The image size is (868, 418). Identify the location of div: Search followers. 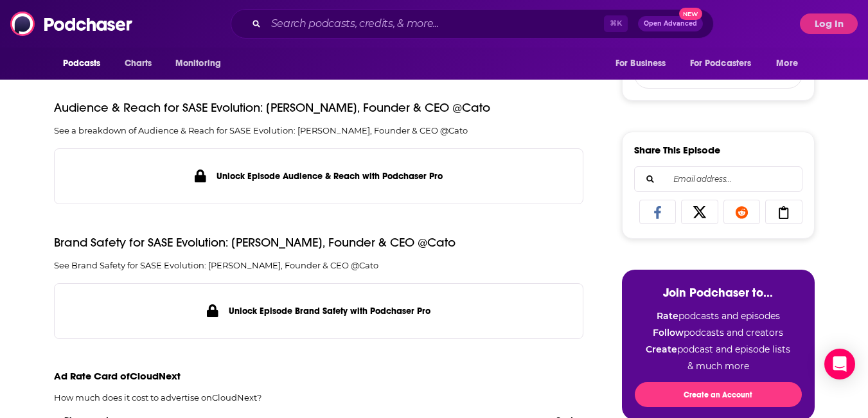
(719, 179).